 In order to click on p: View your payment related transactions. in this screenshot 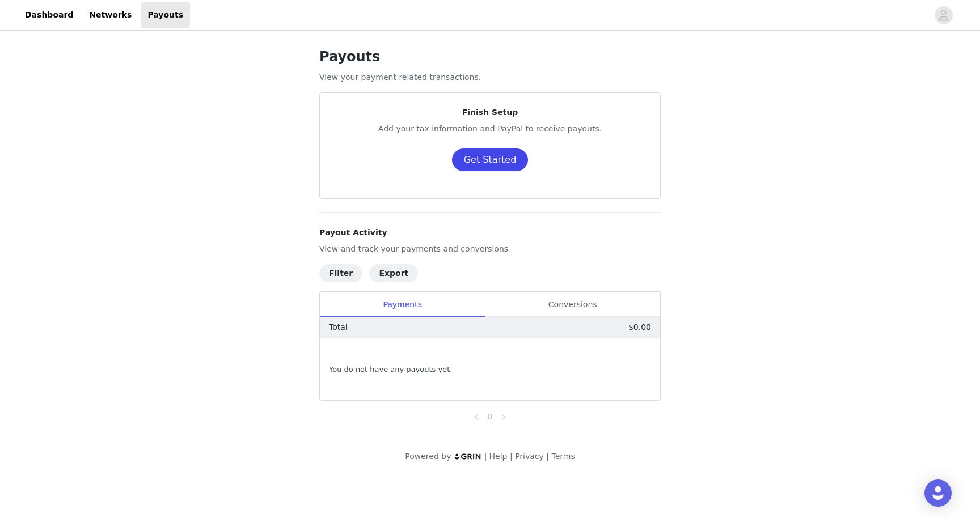, I will do `click(490, 77)`.